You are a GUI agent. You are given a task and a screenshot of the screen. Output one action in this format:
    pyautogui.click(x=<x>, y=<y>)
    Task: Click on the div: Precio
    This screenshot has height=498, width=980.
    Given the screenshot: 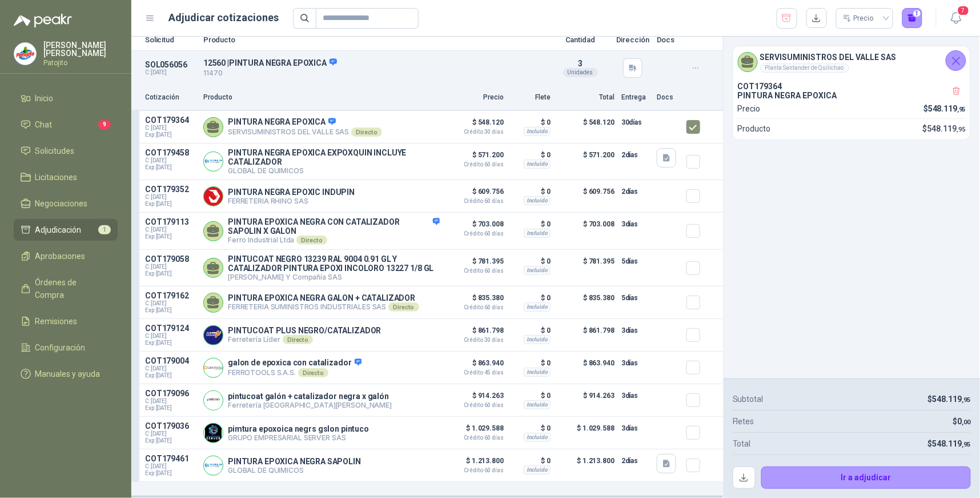 What is the action you would take?
    pyautogui.click(x=860, y=18)
    